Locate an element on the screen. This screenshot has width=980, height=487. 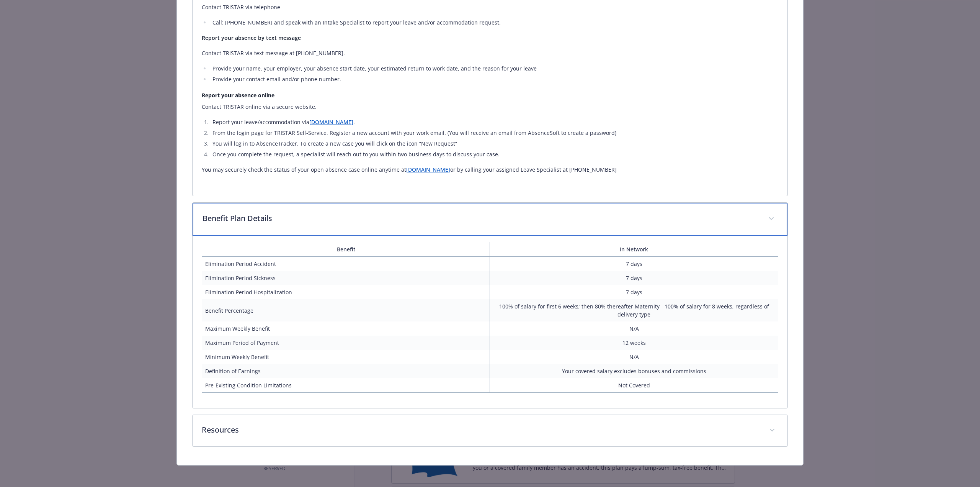
li: Provide your contact email and/or phone number. is located at coordinates (495, 80).